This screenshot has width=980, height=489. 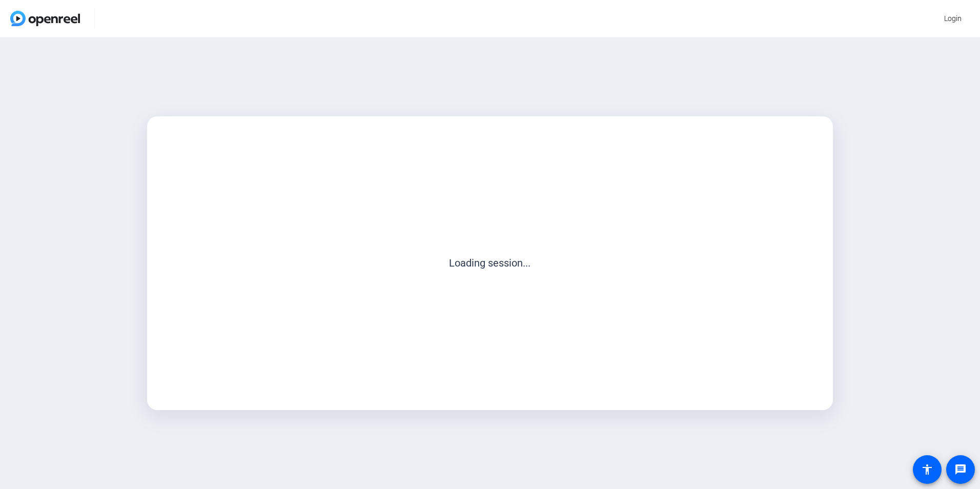 I want to click on span: Login, so click(x=953, y=19).